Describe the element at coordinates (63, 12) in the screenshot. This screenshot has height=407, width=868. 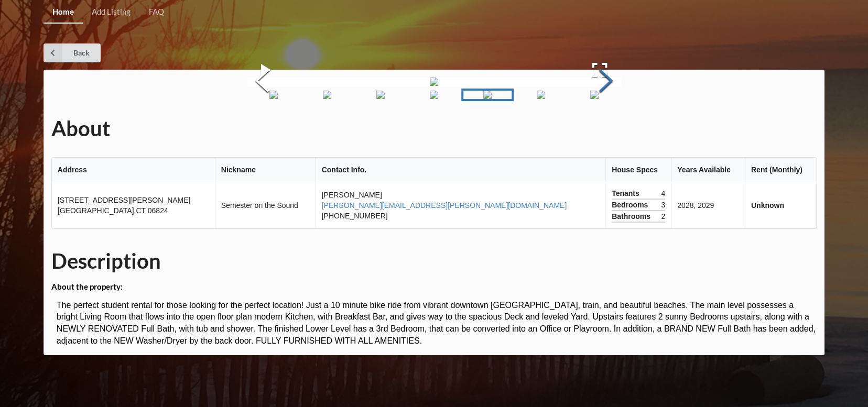
I see `a: Home` at that location.